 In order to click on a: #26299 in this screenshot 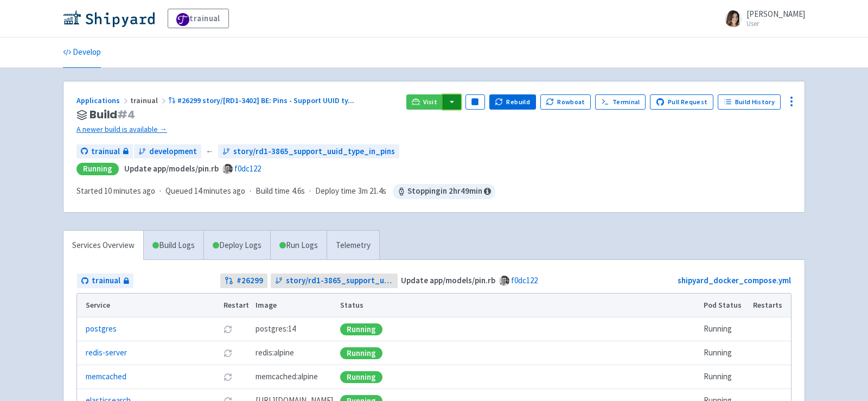, I will do `click(243, 281)`.